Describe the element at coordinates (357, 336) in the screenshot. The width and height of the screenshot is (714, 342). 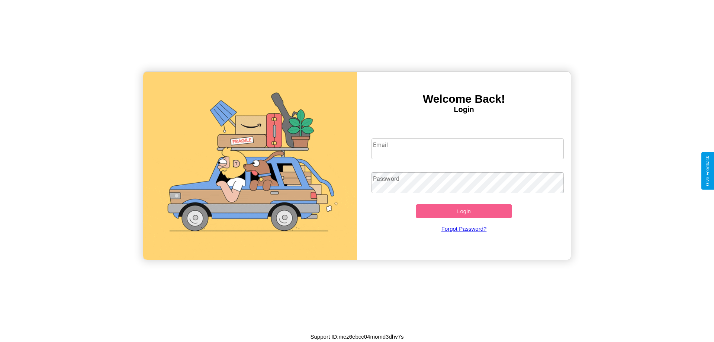
I see `p: Support ID: mez6ebcc04momd3dhv7s` at that location.